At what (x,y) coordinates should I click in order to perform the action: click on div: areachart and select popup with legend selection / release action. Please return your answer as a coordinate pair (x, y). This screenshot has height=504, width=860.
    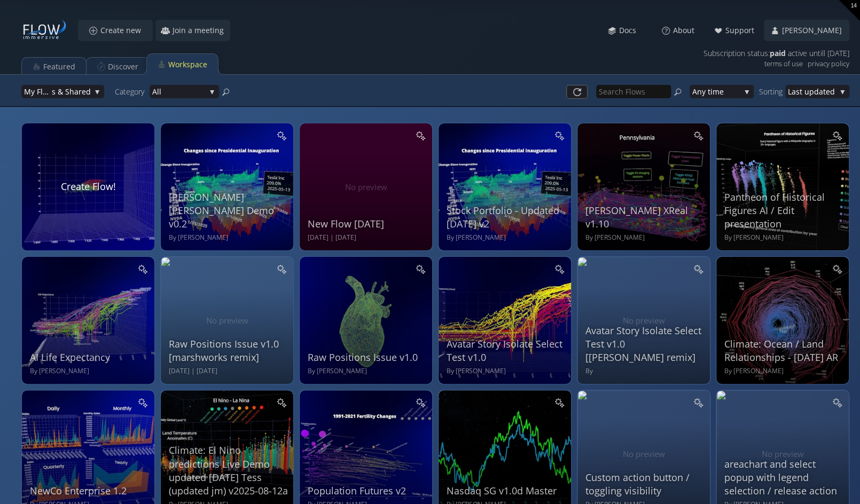
    Looking at the image, I should click on (784, 477).